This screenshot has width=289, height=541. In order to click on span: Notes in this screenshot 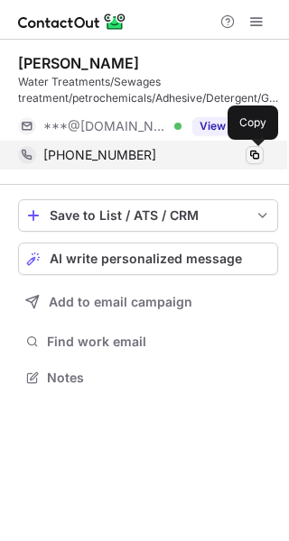, I will do `click(159, 378)`.